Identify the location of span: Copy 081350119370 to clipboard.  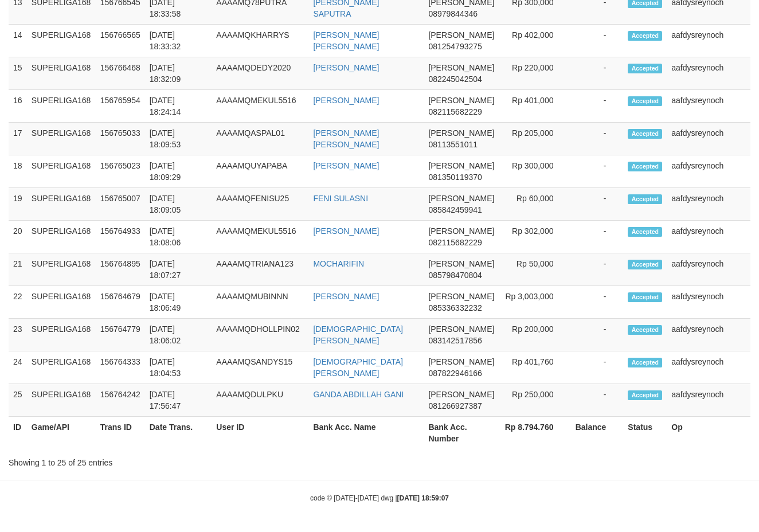
(454, 177).